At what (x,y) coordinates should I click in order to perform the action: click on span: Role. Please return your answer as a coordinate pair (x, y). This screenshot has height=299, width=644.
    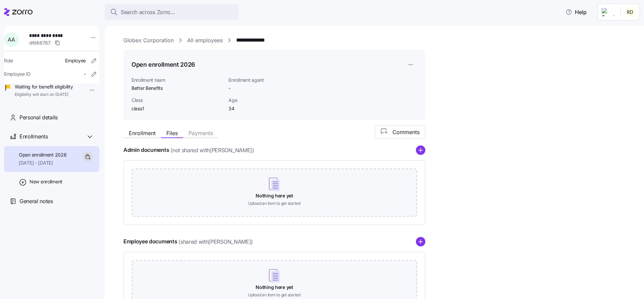
    Looking at the image, I should click on (8, 61).